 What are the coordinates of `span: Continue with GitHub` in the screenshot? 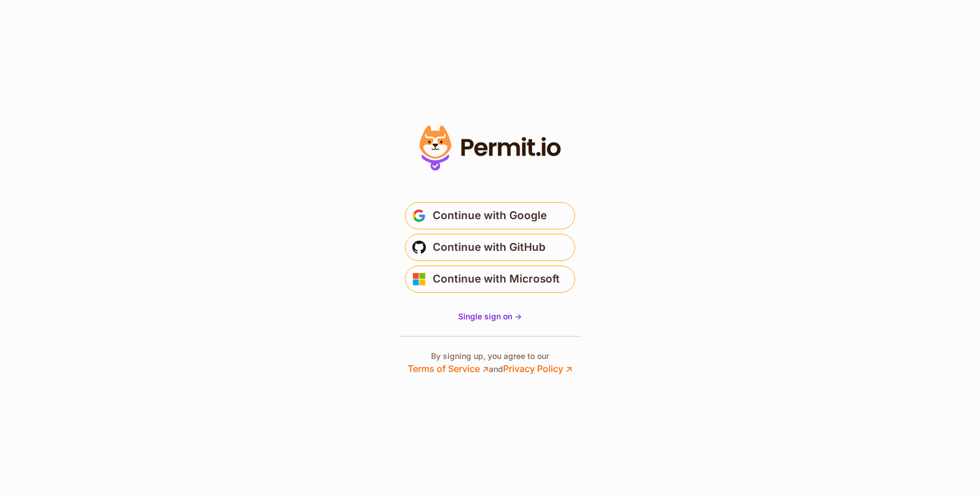 It's located at (489, 248).